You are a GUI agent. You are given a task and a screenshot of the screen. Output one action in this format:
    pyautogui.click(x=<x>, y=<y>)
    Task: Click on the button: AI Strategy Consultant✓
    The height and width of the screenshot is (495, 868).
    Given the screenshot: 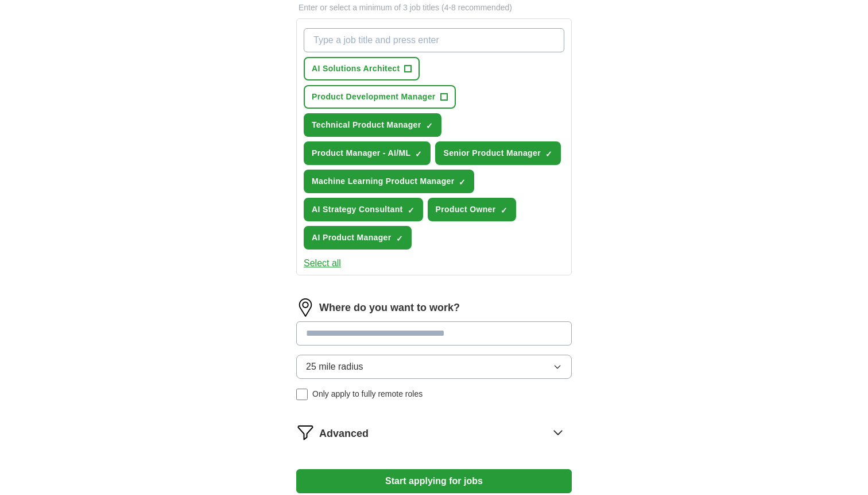 What is the action you would take?
    pyautogui.click(x=363, y=209)
    